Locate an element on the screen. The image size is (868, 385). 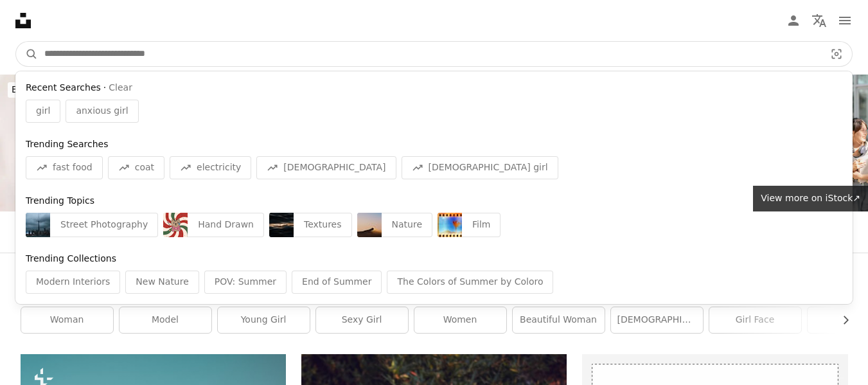
div: Modern Interiors is located at coordinates (73, 282).